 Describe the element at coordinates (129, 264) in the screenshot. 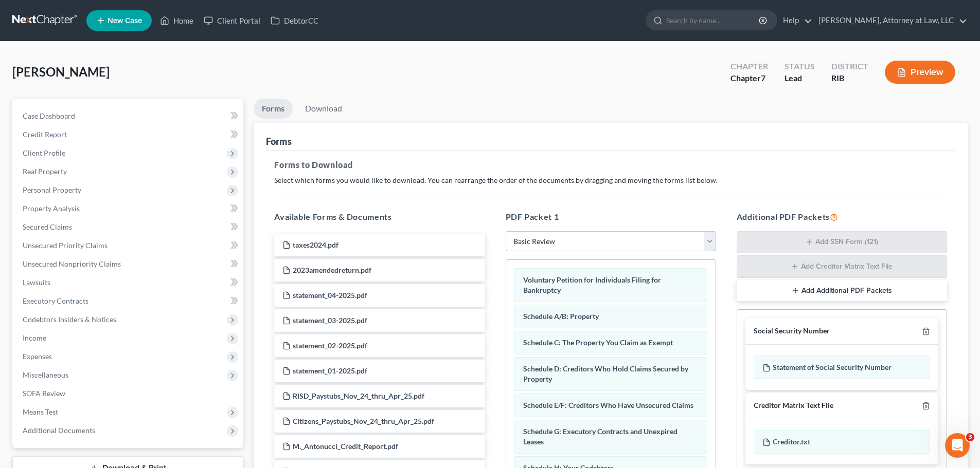

I see `a: Unsecured Nonpriority Claims` at that location.